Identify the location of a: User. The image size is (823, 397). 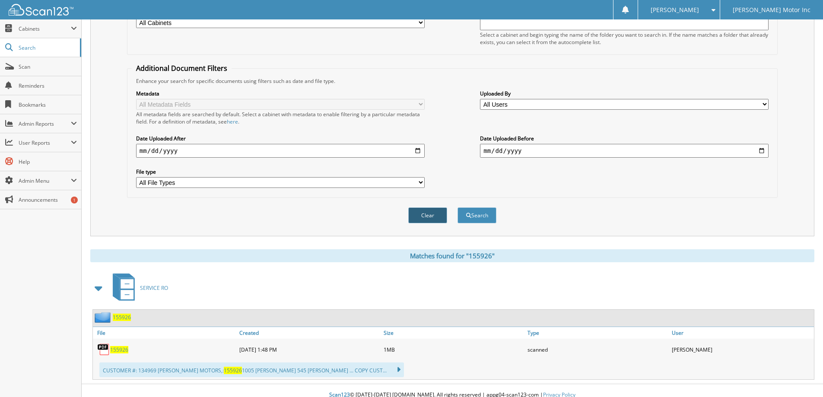
(742, 333).